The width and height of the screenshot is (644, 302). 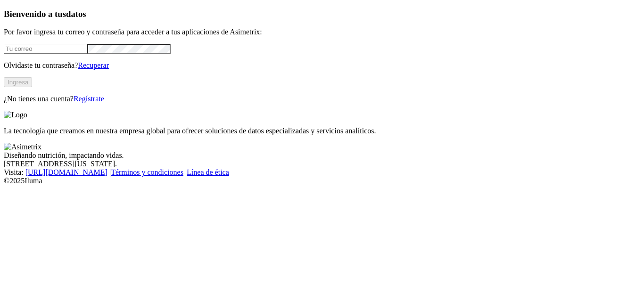 I want to click on a: Términos y condiciones, so click(x=147, y=172).